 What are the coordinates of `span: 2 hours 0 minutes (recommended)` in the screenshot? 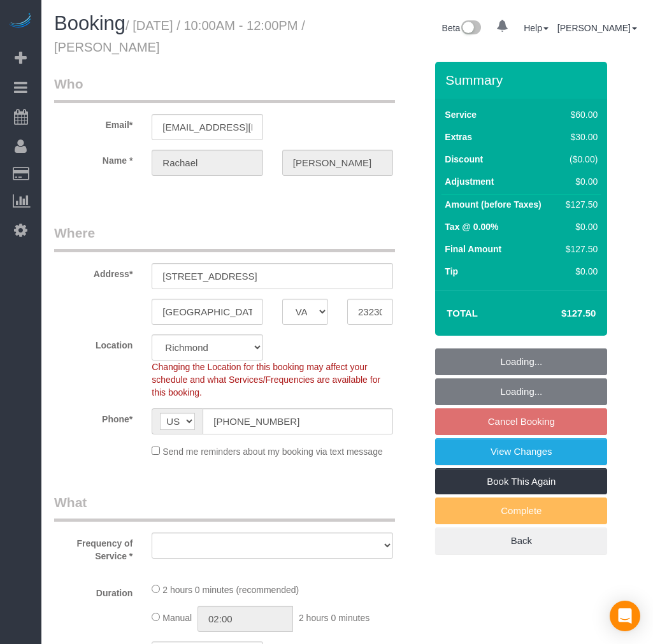 It's located at (231, 590).